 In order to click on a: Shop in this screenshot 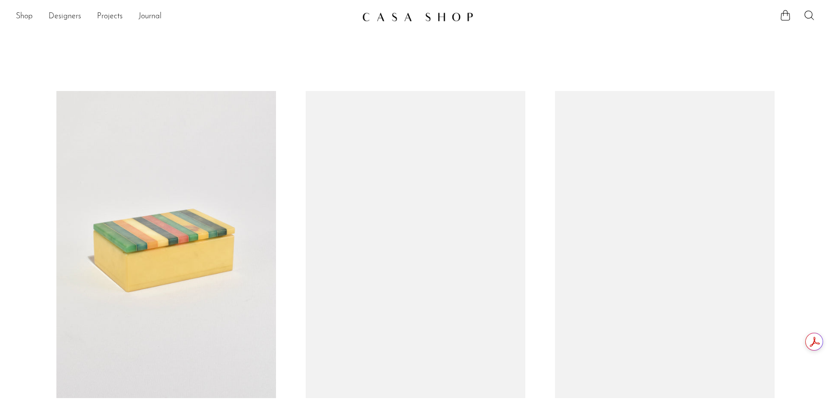, I will do `click(24, 17)`.